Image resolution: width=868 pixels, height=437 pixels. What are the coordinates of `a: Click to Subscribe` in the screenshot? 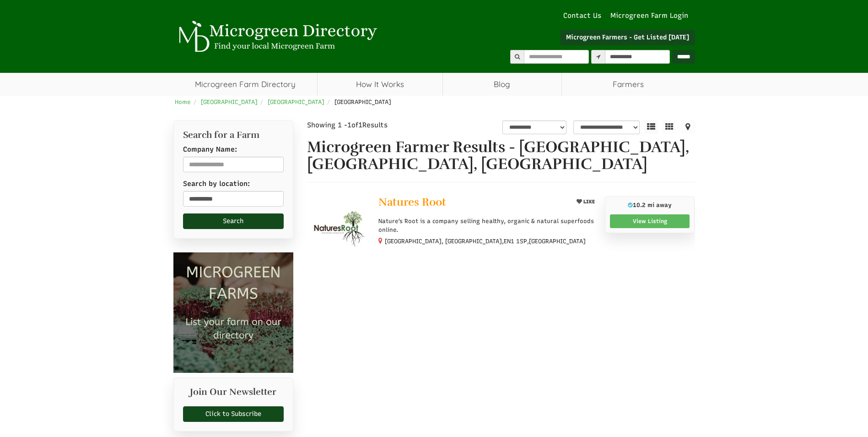 It's located at (233, 414).